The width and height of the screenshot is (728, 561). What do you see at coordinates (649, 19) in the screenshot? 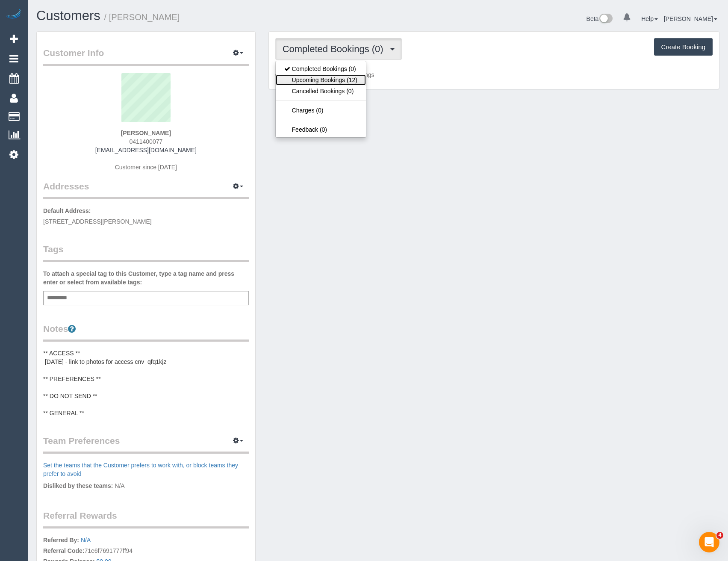
I see `a: Help` at bounding box center [649, 19].